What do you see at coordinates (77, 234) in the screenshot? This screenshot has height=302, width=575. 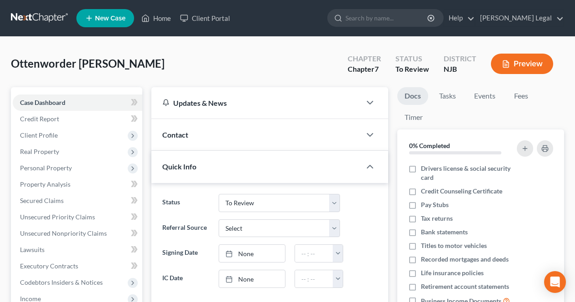 I see `a: Unsecured Nonpriority Claims` at bounding box center [77, 234].